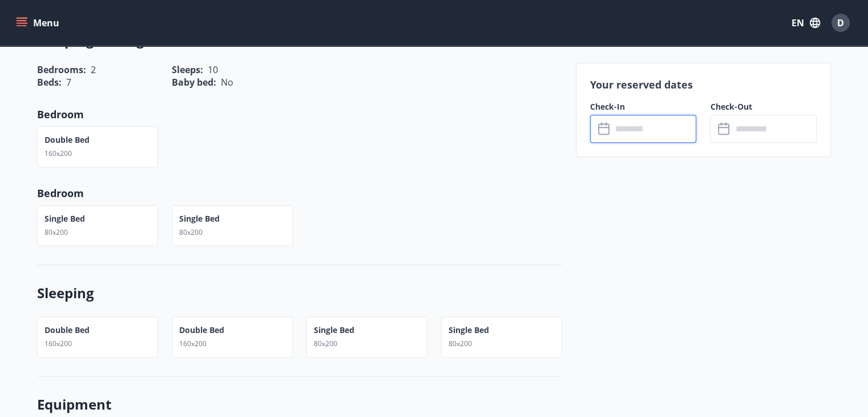 The width and height of the screenshot is (868, 417). Describe the element at coordinates (840, 23) in the screenshot. I see `button: D` at that location.